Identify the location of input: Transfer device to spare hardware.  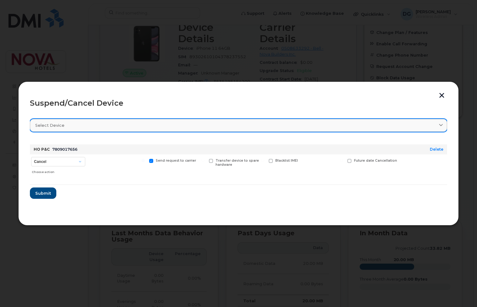
(203, 161).